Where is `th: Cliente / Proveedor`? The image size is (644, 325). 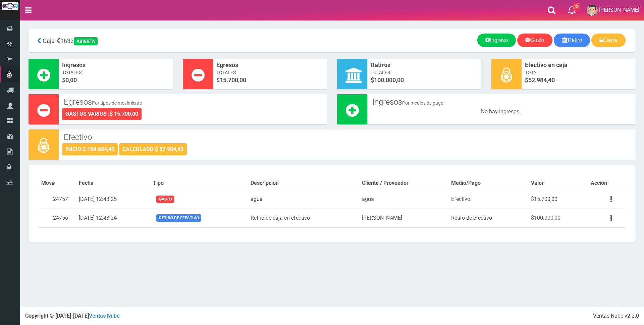 th: Cliente / Proveedor is located at coordinates (404, 183).